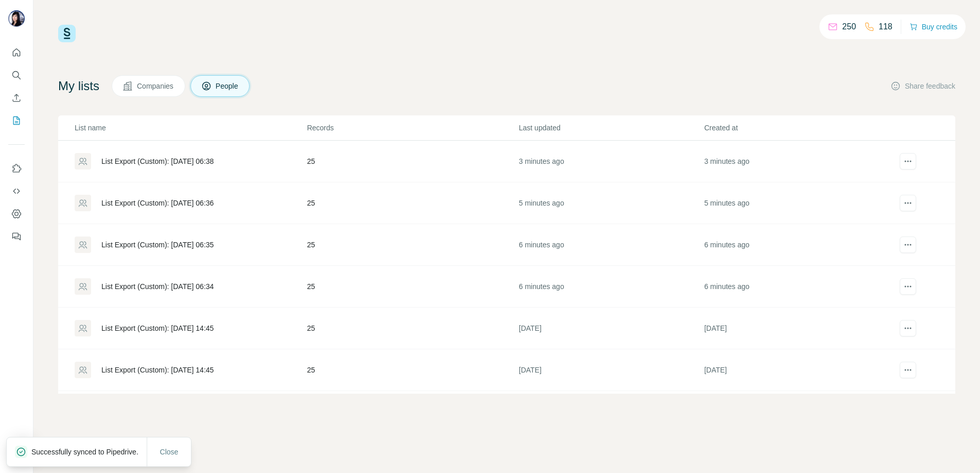 Image resolution: width=980 pixels, height=473 pixels. What do you see at coordinates (17, 191) in the screenshot?
I see `button: Use Surfe API` at bounding box center [17, 191].